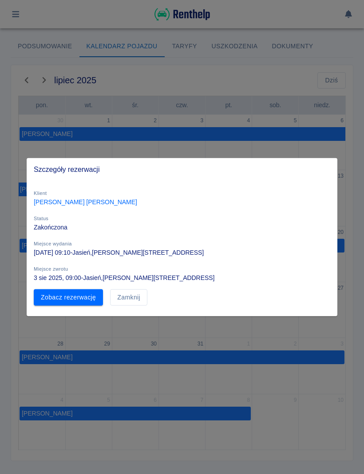  I want to click on span: Status, so click(41, 219).